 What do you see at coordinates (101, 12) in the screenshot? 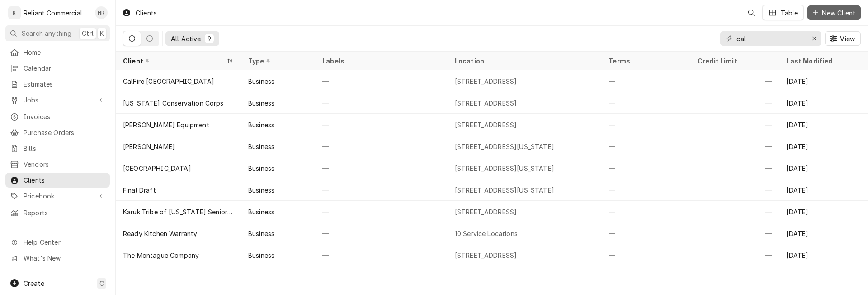
I see `div: Heath Reed's Avatar` at bounding box center [101, 12].